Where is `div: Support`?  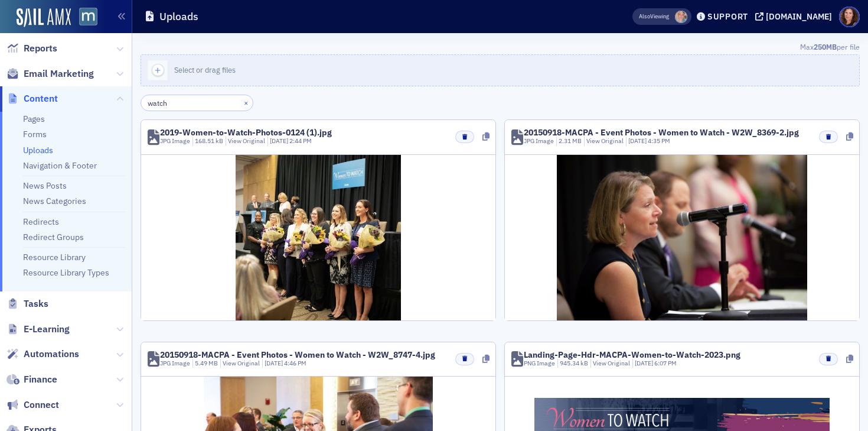
div: Support is located at coordinates (727, 16).